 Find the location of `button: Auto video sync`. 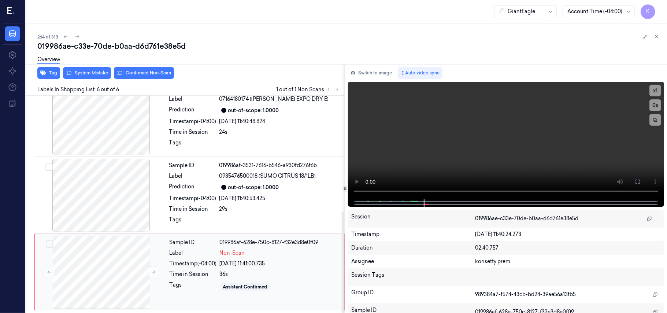

button: Auto video sync is located at coordinates (420, 73).